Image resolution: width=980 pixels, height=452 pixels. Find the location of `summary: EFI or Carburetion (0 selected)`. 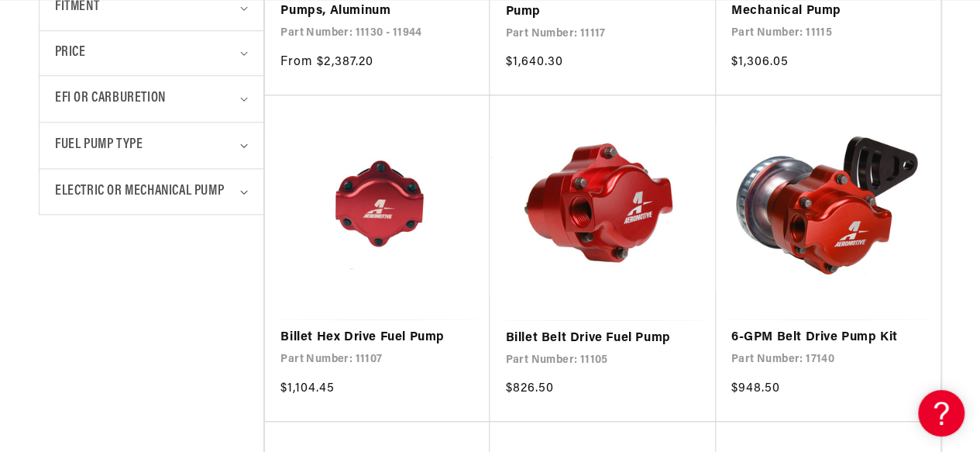

summary: EFI or Carburetion (0 selected) is located at coordinates (151, 99).